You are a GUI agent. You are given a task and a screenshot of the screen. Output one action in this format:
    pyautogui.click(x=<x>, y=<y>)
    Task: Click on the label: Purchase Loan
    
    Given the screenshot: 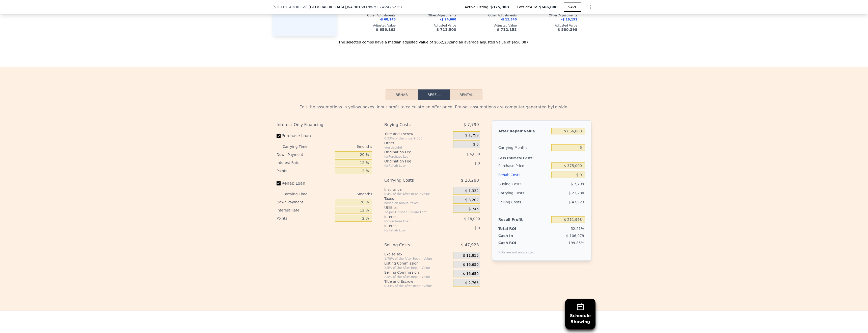 What is the action you would take?
    pyautogui.click(x=305, y=136)
    